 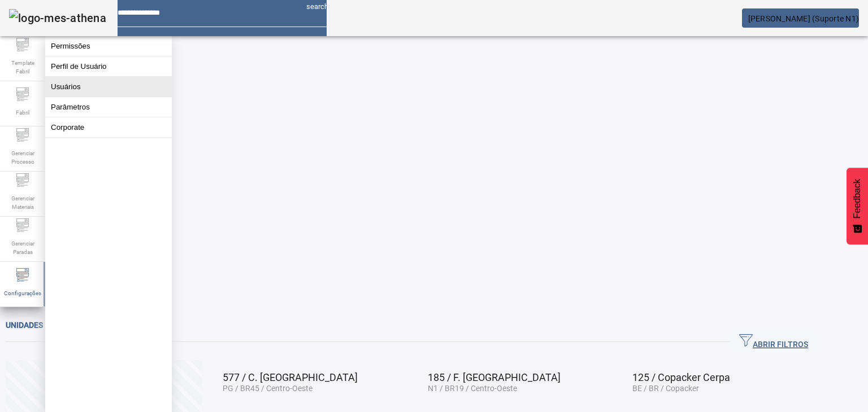 What do you see at coordinates (666, 389) in the screenshot?
I see `span: BE / BR / Copacker` at bounding box center [666, 389].